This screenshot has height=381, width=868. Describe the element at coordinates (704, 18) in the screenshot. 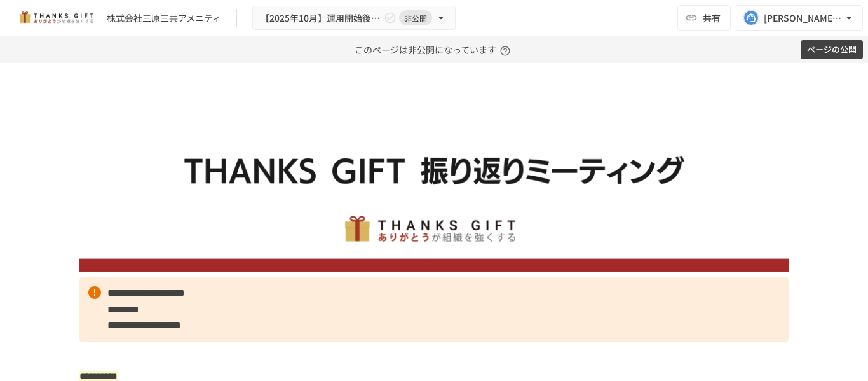

I see `button: 共有` at that location.